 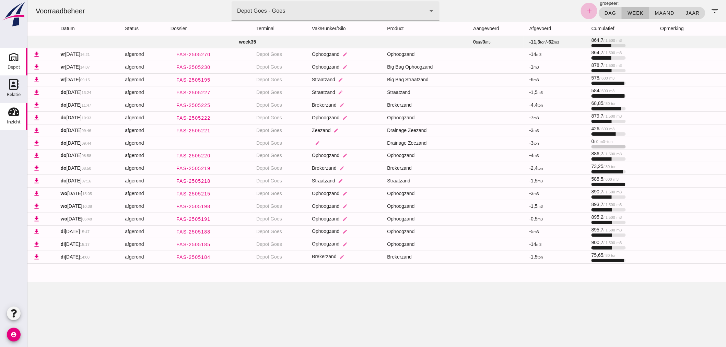 What do you see at coordinates (579, 116) in the screenshot?
I see `span: 879,7` at bounding box center [579, 116].